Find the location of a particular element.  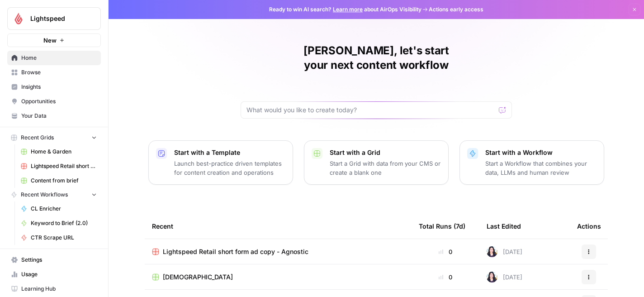

button: Recent Workflows is located at coordinates (54, 194).